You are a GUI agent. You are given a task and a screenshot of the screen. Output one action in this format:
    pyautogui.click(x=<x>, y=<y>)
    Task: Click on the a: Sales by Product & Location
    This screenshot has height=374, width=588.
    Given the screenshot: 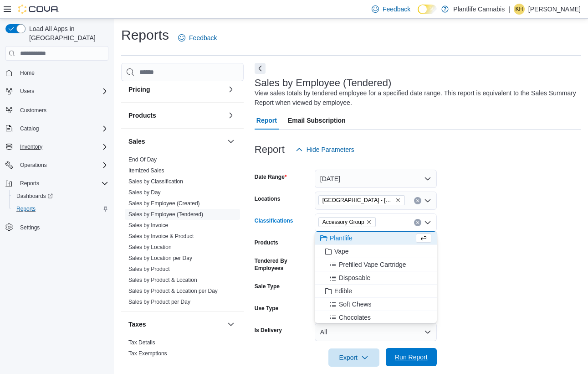 What is the action you would take?
    pyautogui.click(x=162, y=280)
    